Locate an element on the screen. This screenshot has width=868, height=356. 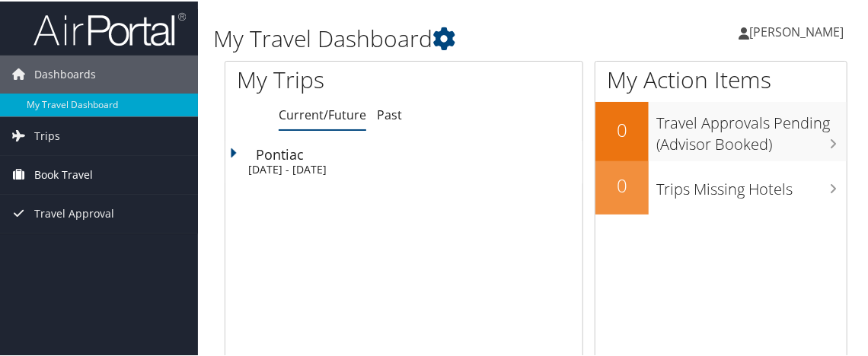
span: Dashboards is located at coordinates (65, 73).